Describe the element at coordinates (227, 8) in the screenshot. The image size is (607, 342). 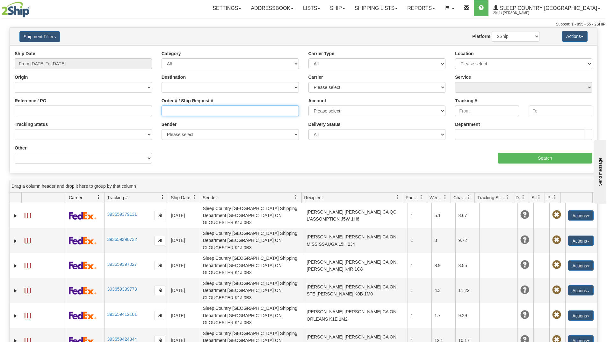
I see `a: Settings` at that location.